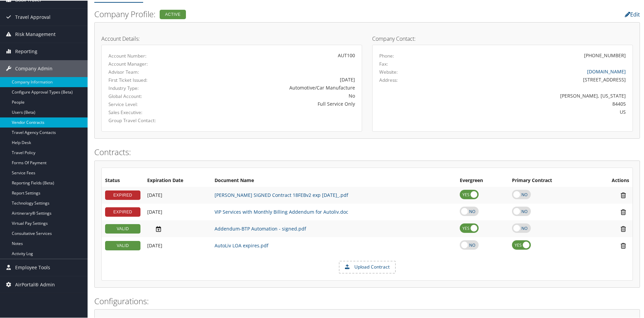 This screenshot has width=644, height=318. What do you see at coordinates (177, 180) in the screenshot?
I see `th: Expiration Date` at bounding box center [177, 180].